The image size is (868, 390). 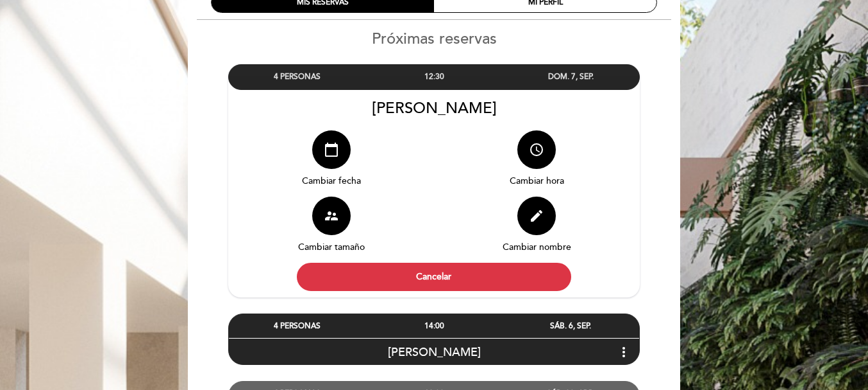 I want to click on button: access_time, so click(x=536, y=149).